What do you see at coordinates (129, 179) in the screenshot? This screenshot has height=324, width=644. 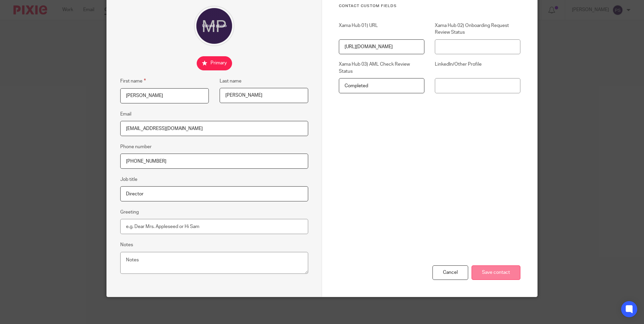 I see `label: Job title` at bounding box center [129, 179].